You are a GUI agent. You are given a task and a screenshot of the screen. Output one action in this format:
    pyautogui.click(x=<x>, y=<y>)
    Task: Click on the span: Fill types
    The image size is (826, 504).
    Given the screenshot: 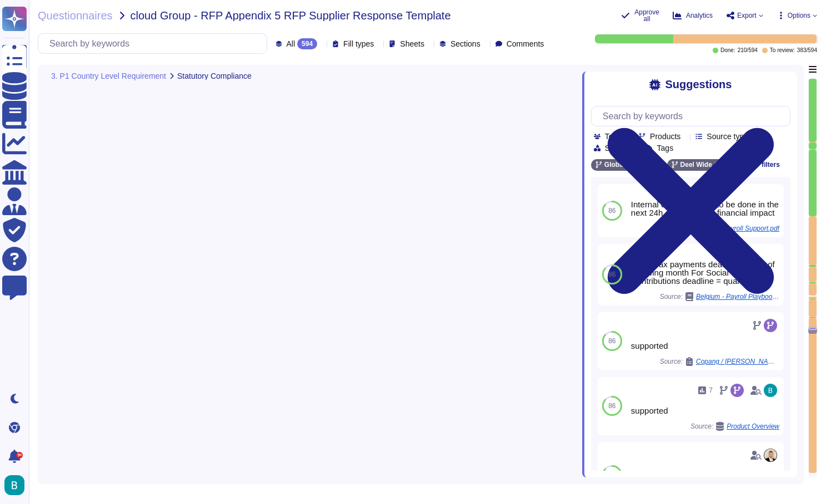 What is the action you would take?
    pyautogui.click(x=358, y=44)
    